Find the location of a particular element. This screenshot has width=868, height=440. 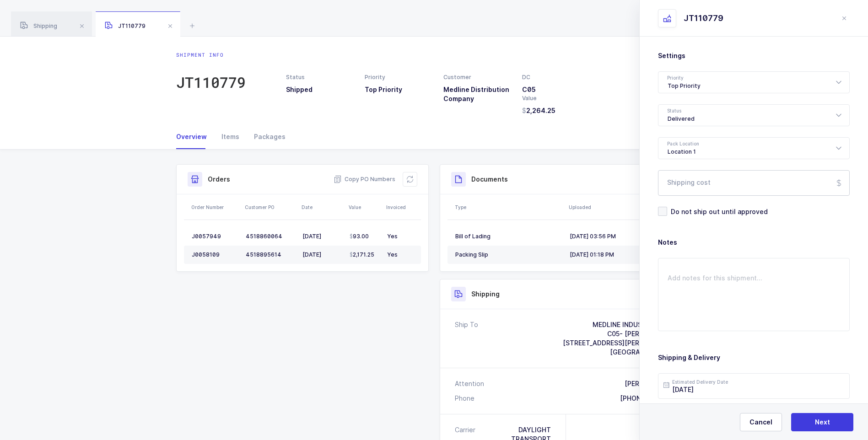

div: Shipment info is located at coordinates (211, 55).